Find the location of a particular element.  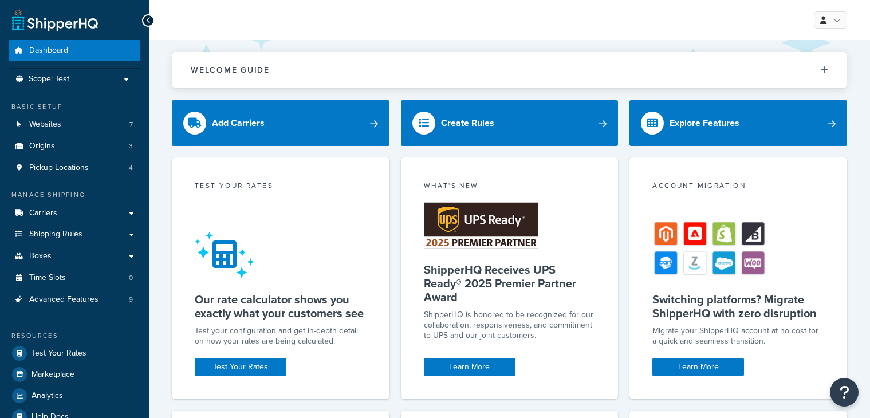

li: Shipping Rules is located at coordinates (74, 234).